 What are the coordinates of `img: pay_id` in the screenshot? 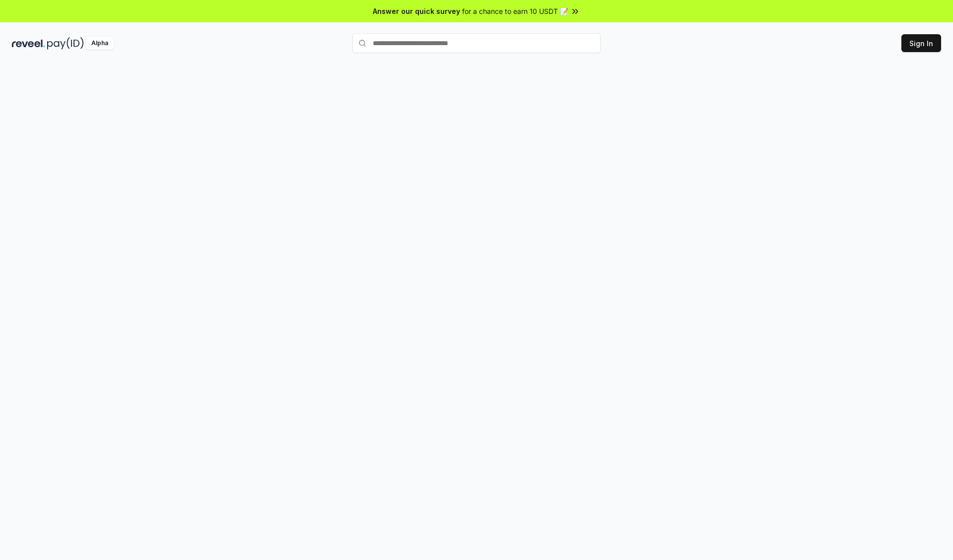 It's located at (66, 43).